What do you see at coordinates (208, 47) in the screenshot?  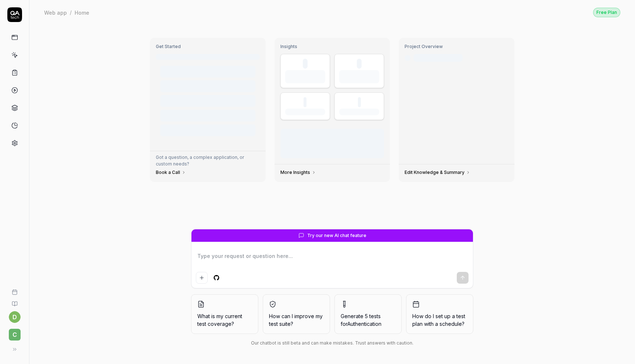 I see `h3: Get Started` at bounding box center [208, 47].